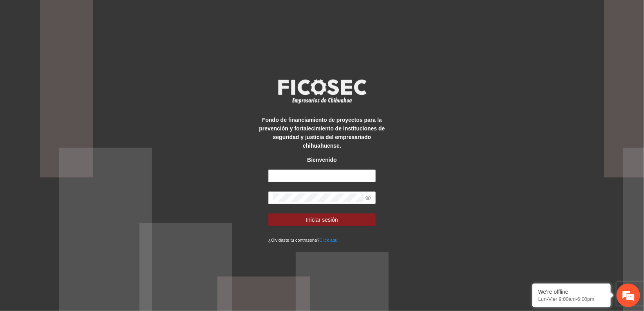 This screenshot has height=311, width=644. What do you see at coordinates (322, 220) in the screenshot?
I see `button: Iniciar sesión` at bounding box center [322, 220].